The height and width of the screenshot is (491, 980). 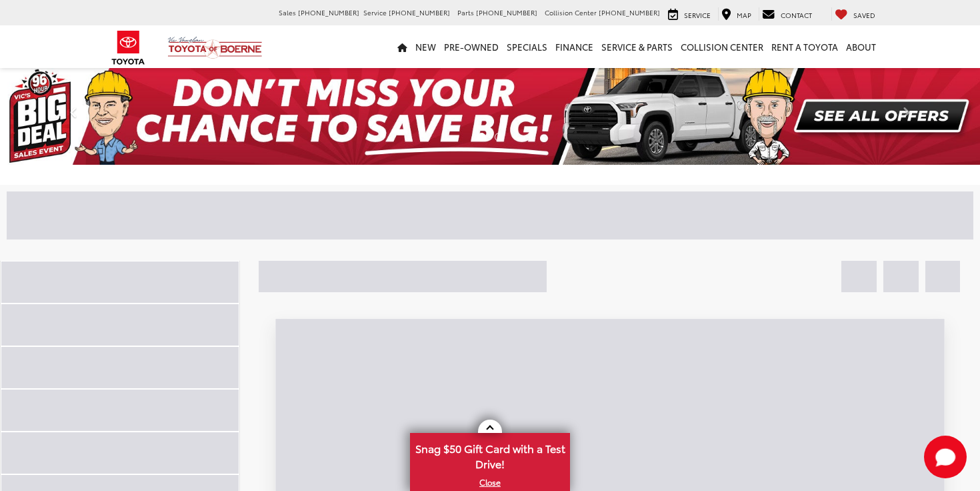 I want to click on a: Contact, so click(x=787, y=14).